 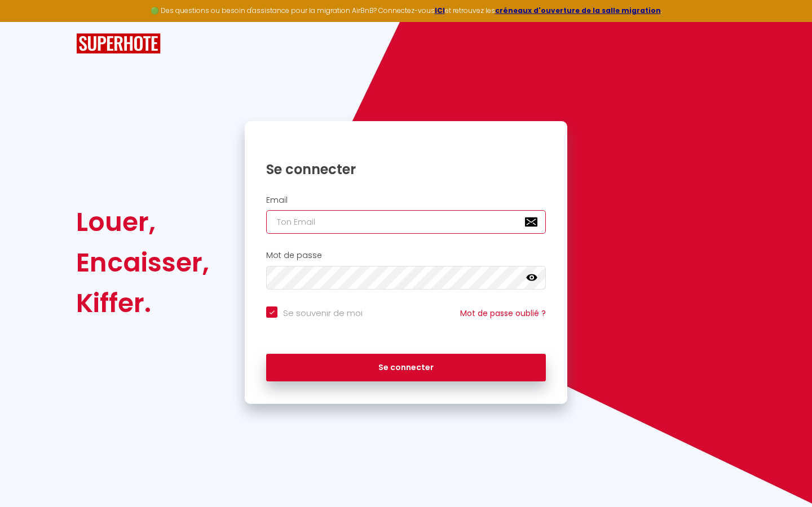 What do you see at coordinates (143, 303) in the screenshot?
I see `div: Kiffer.` at bounding box center [143, 303].